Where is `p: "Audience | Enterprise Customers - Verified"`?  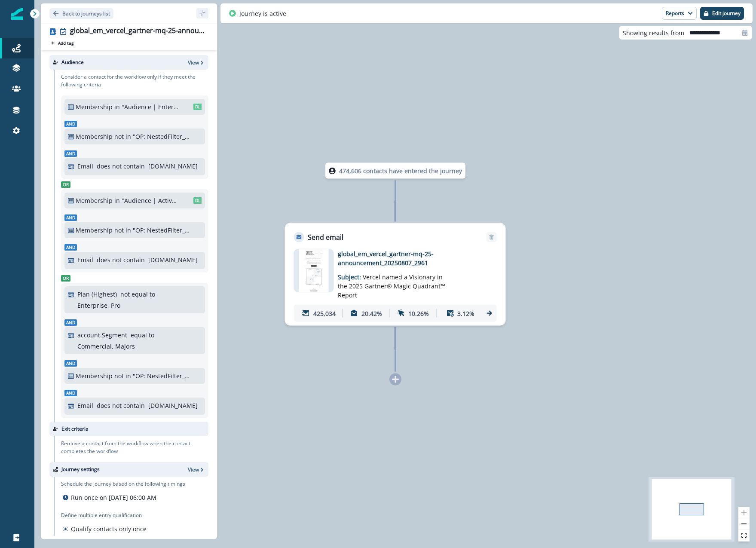
p: "Audience | Enterprise Customers - Verified" is located at coordinates (150, 106).